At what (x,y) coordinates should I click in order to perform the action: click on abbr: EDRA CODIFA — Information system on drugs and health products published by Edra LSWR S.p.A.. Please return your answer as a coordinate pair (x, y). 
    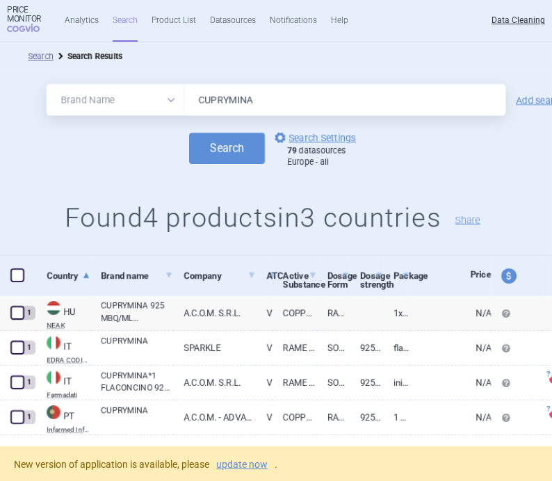
    Looking at the image, I should click on (68, 360).